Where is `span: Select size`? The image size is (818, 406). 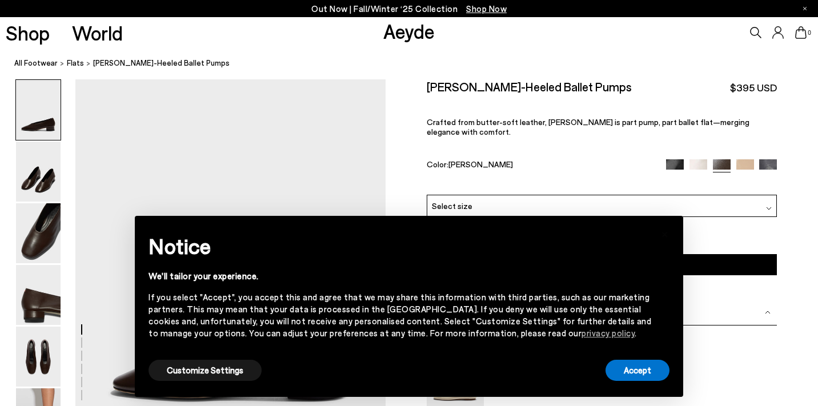
span: Select size is located at coordinates (452, 206).